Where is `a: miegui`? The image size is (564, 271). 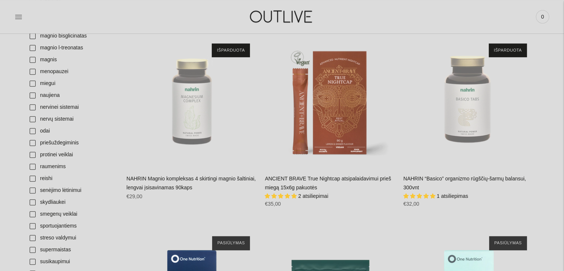
a: miegui is located at coordinates (72, 83).